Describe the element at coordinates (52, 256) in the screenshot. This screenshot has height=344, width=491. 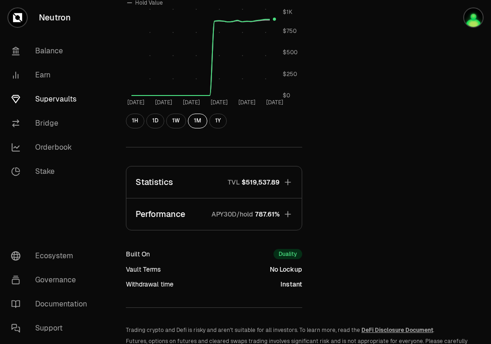
I see `a: Ecosystem` at that location.